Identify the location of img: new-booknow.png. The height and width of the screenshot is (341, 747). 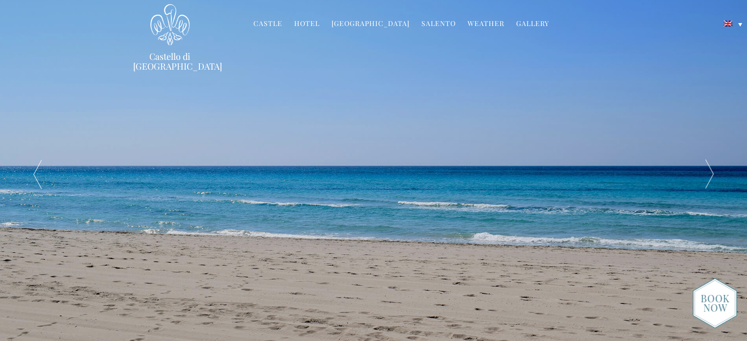
(714, 303).